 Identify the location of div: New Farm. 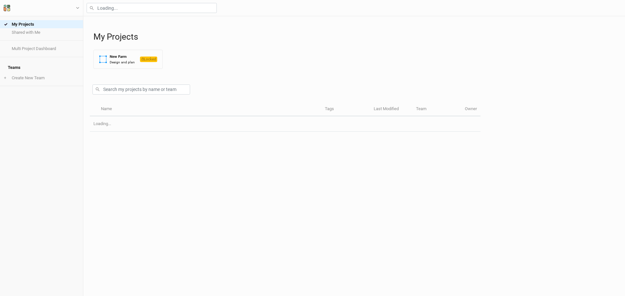
(122, 57).